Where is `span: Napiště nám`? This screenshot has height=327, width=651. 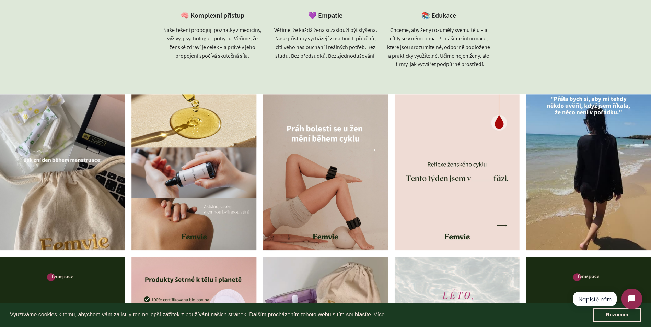 span: Napiště nám is located at coordinates (28, 16).